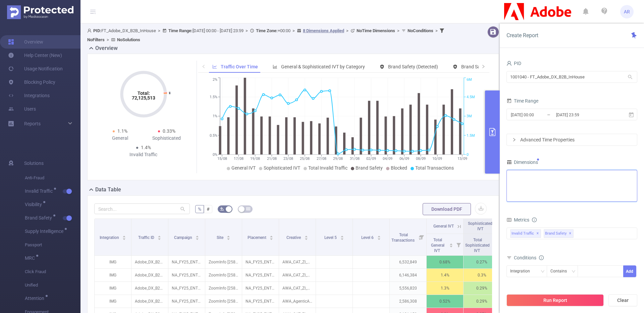 This screenshot has width=644, height=313. Describe the element at coordinates (399, 168) in the screenshot. I see `span: Blocked` at that location.